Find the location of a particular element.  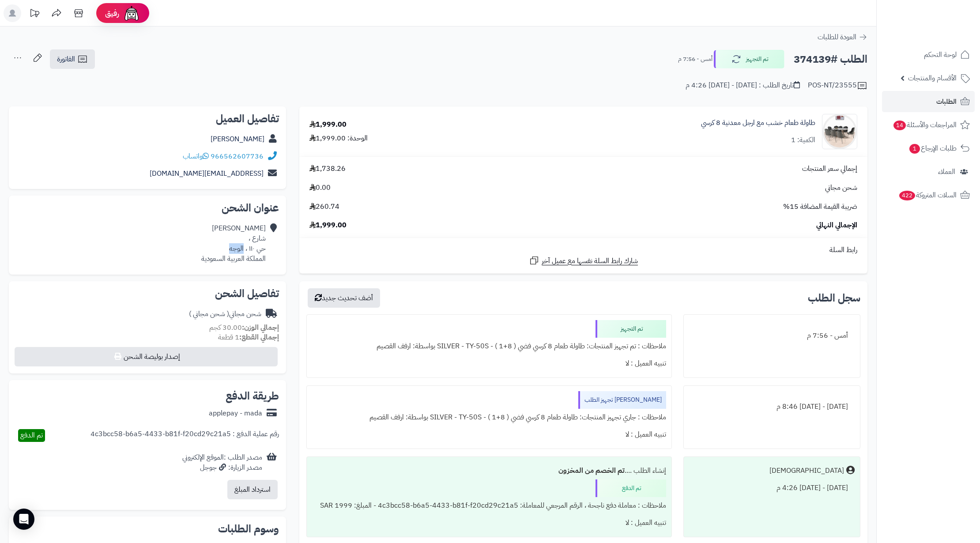

button: استرداد المبلغ is located at coordinates (253, 489).